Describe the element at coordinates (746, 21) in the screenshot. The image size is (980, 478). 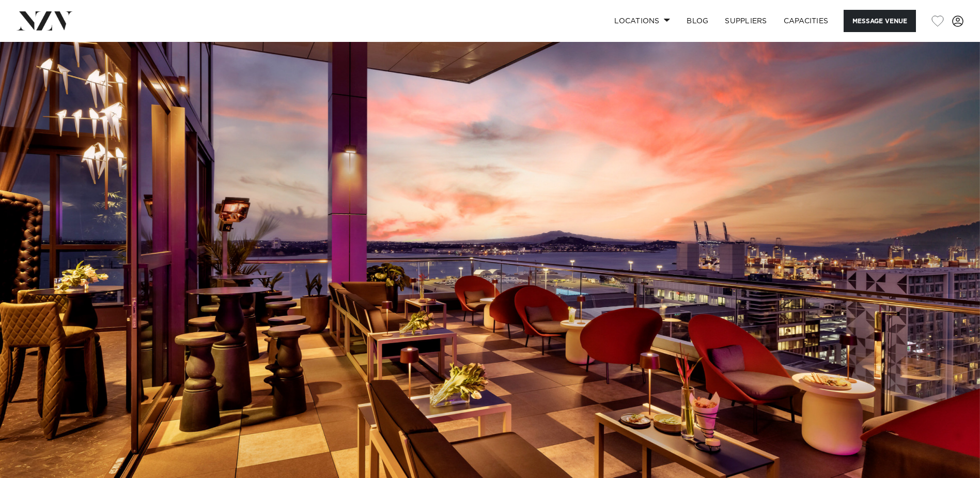
I see `a: SUPPLIERS` at that location.